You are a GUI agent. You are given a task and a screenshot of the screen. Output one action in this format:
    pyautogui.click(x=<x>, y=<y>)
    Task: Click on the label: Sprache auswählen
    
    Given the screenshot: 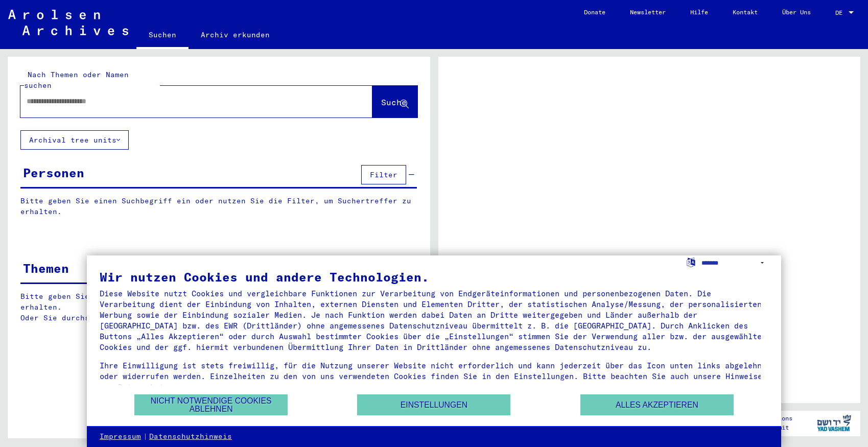 What is the action you would take?
    pyautogui.click(x=691, y=262)
    